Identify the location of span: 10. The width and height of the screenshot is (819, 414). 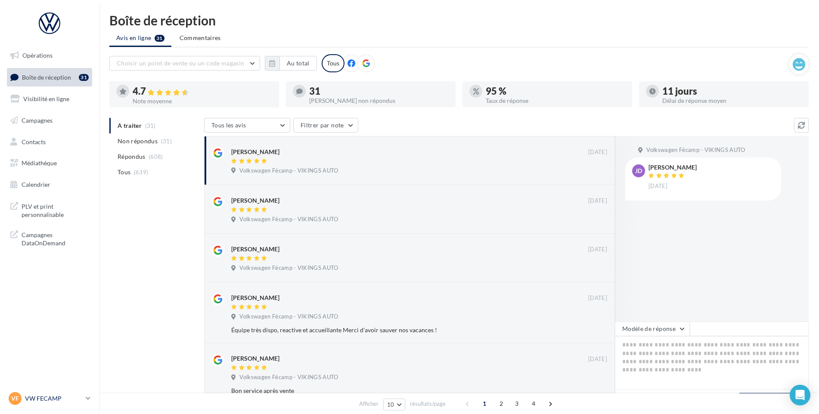
(390, 405).